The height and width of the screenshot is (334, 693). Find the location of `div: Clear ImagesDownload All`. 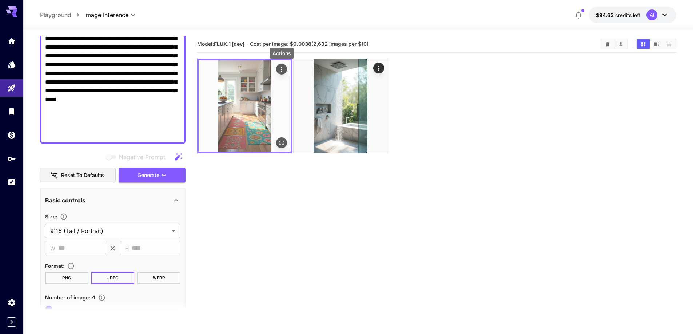

div: Clear ImagesDownload All is located at coordinates (614, 44).